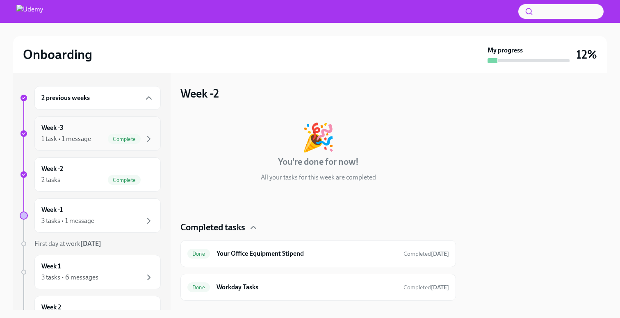  What do you see at coordinates (318, 178) in the screenshot?
I see `p: All your tasks for this week are completed` at bounding box center [318, 178].